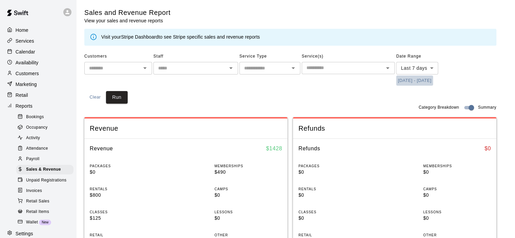  What do you see at coordinates (46, 180) in the screenshot?
I see `a: Unpaid Registrations` at bounding box center [46, 180].